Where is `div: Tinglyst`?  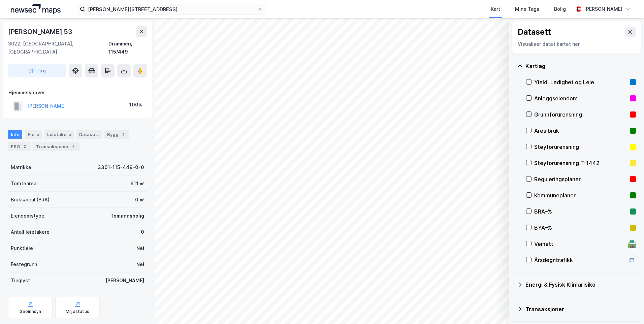 div: Tinglyst is located at coordinates (20, 281).